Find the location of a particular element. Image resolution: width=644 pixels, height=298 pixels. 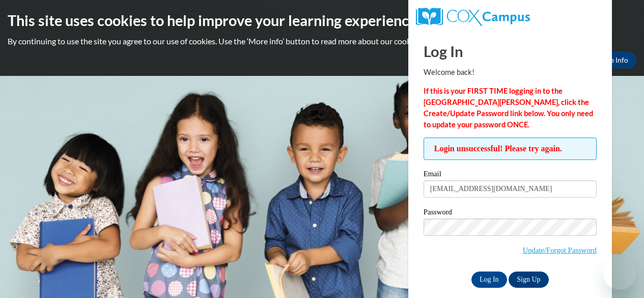

label: Password is located at coordinates (510, 213).